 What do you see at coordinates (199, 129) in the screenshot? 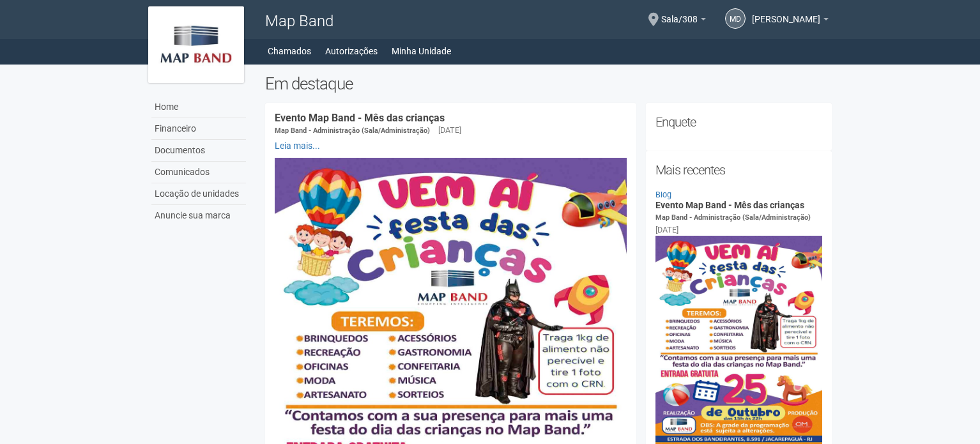
I see `a: Financeiro` at bounding box center [199, 129].